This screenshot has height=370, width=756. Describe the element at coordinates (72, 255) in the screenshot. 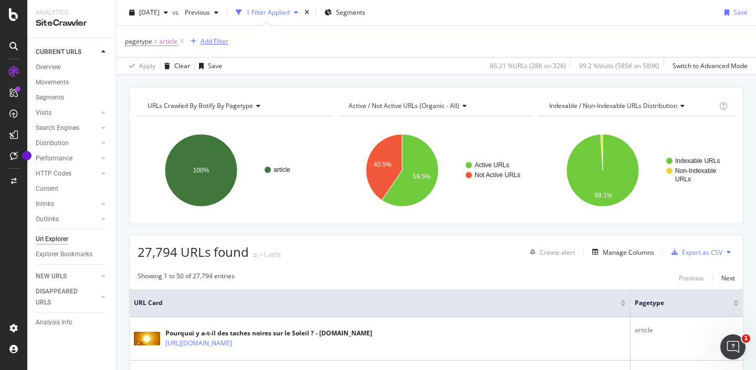

I see `a: Explorer Bookmarks` at that location.